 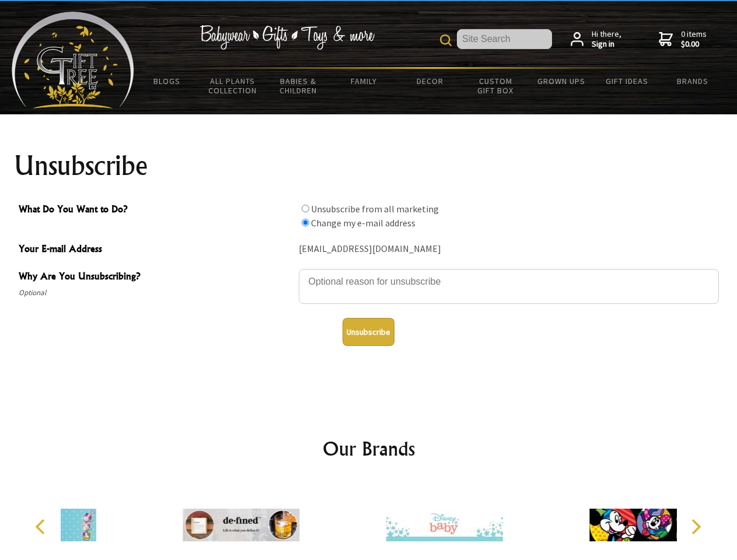 What do you see at coordinates (696, 526) in the screenshot?
I see `button: Next` at bounding box center [696, 526].